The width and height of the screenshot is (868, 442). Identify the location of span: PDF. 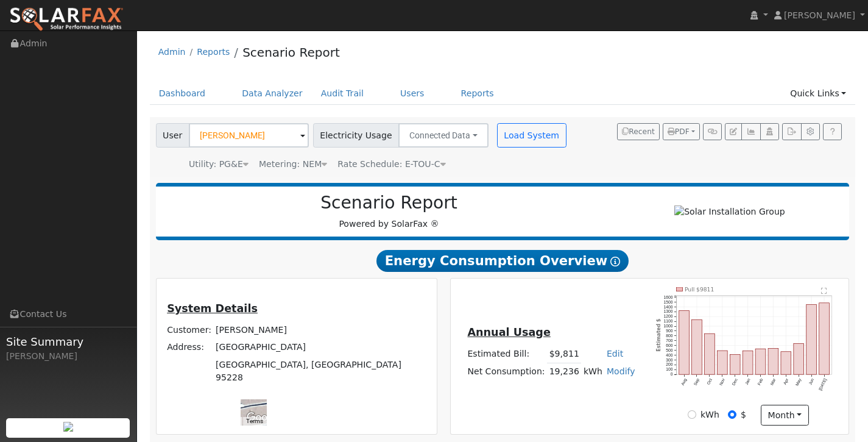
(678, 132).